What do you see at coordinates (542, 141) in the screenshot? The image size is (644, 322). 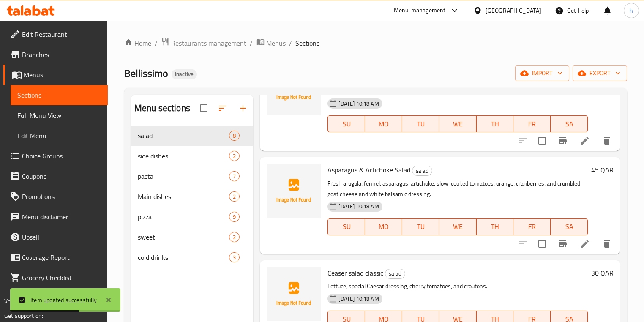 I see `span: Select to update` at bounding box center [542, 141].